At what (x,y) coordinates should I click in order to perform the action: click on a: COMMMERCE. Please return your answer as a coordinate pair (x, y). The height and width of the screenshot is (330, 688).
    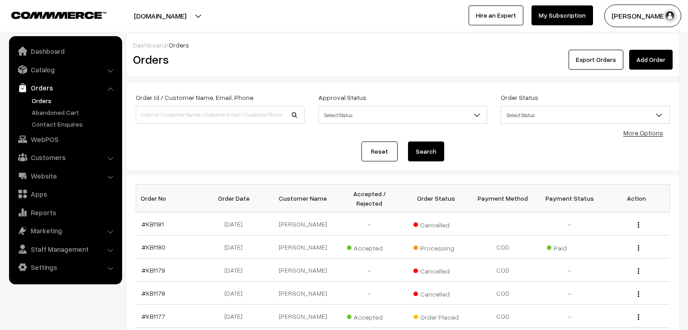
    Looking at the image, I should click on (51, 14).